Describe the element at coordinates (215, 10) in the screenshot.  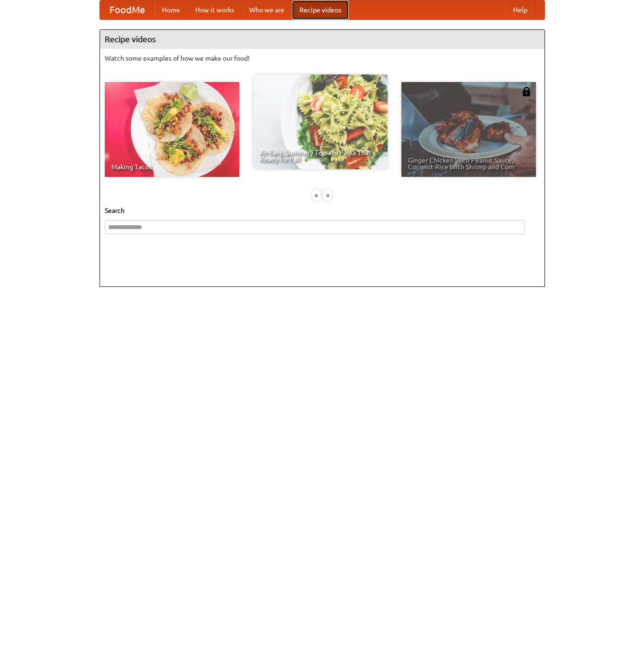
I see `a: How it works` at that location.